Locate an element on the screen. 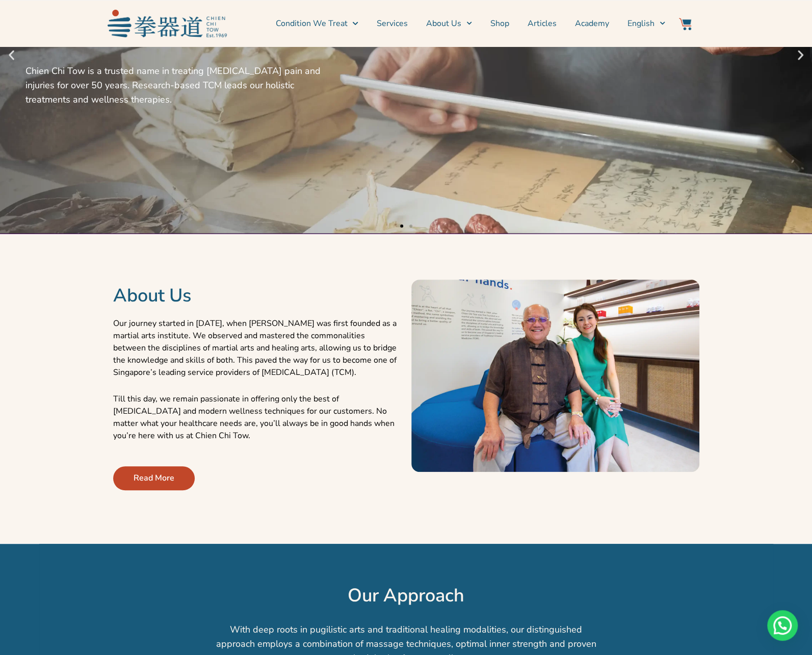 This screenshot has width=812, height=655. span: English is located at coordinates (641, 24).